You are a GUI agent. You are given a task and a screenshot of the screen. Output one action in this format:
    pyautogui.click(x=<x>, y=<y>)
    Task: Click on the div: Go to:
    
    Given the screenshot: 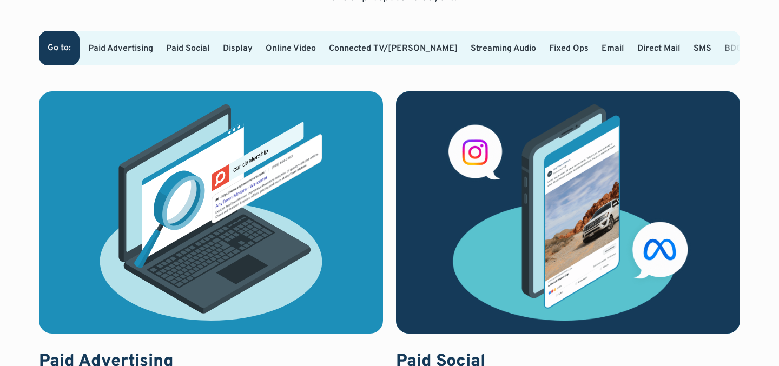 What is the action you would take?
    pyautogui.click(x=59, y=48)
    